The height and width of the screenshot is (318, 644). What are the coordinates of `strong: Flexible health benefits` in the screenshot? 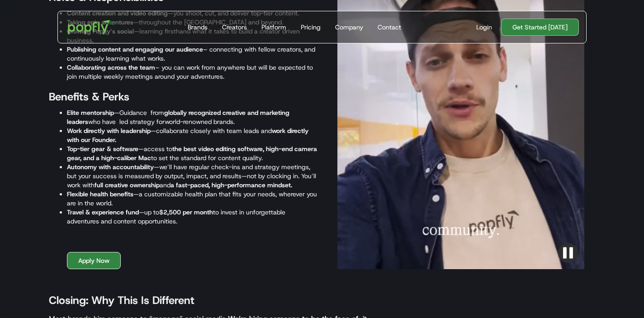 It's located at (100, 194).